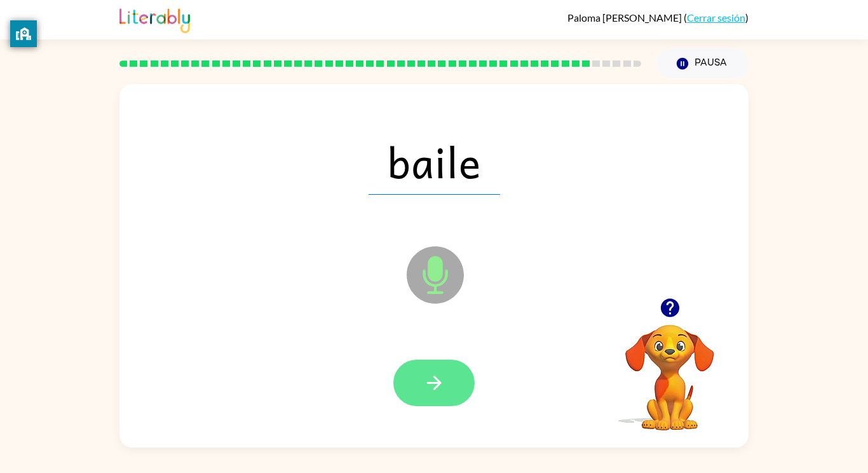  Describe the element at coordinates (23, 34) in the screenshot. I see `button: privacy banner` at that location.